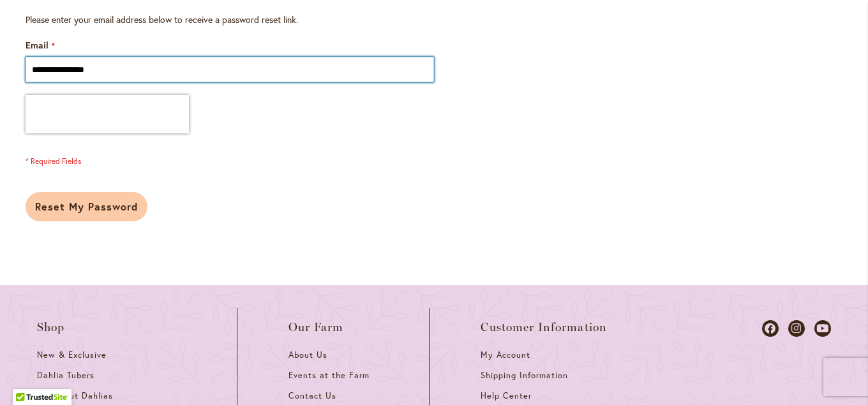 The image size is (868, 405). Describe the element at coordinates (506, 395) in the screenshot. I see `span: Help Center` at that location.